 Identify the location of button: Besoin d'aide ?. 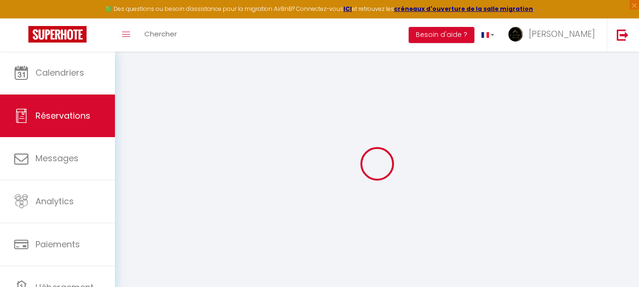
(441, 35).